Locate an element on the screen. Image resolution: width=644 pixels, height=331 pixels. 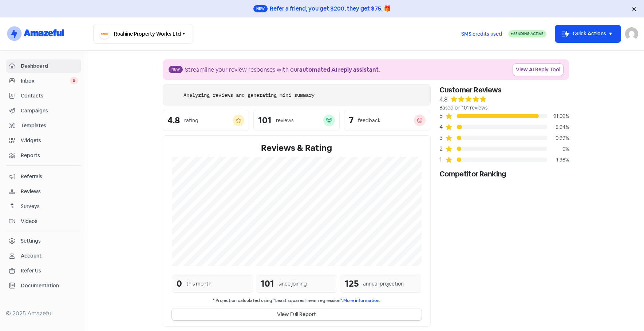
div: 0.99% is located at coordinates (559, 138).